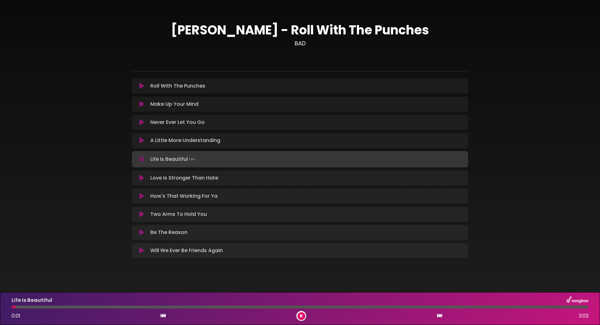  What do you see at coordinates (187, 250) in the screenshot?
I see `p: Will We Ever Be Friends Again` at bounding box center [187, 250].